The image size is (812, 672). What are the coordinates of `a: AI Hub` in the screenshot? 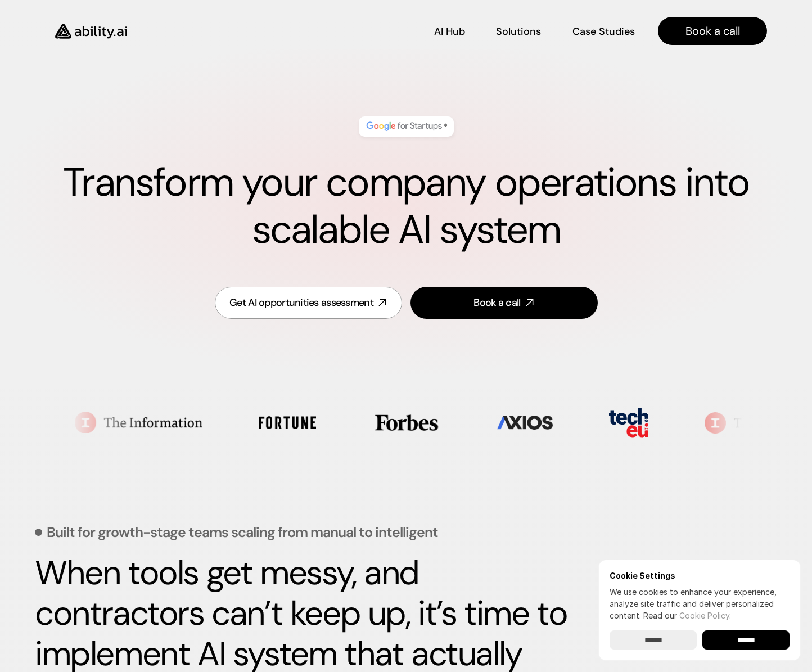 It's located at (449, 31).